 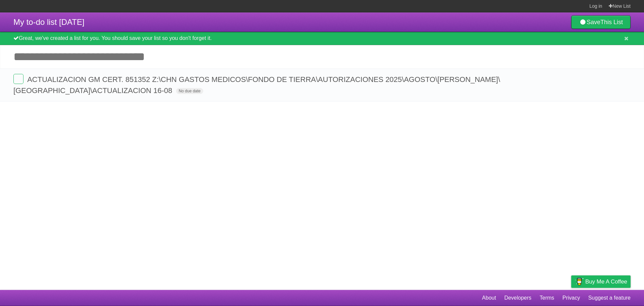 What do you see at coordinates (601, 281) in the screenshot?
I see `a: Buy me a coffee` at bounding box center [601, 281].